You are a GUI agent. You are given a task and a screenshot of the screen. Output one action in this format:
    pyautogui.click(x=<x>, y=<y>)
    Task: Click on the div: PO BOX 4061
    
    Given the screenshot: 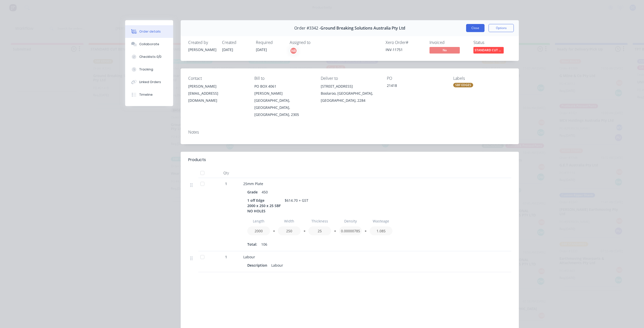 What is the action you would take?
    pyautogui.click(x=283, y=86)
    